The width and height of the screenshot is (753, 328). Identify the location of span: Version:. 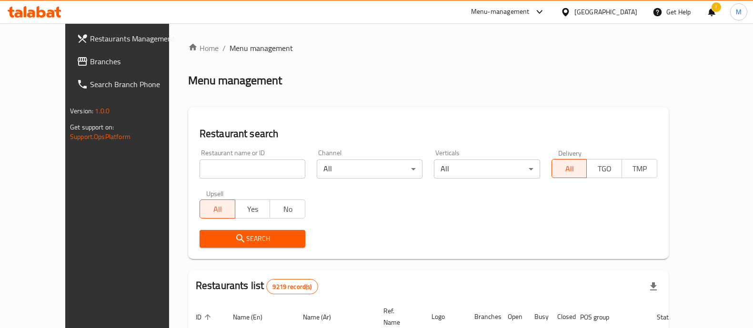
(81, 111).